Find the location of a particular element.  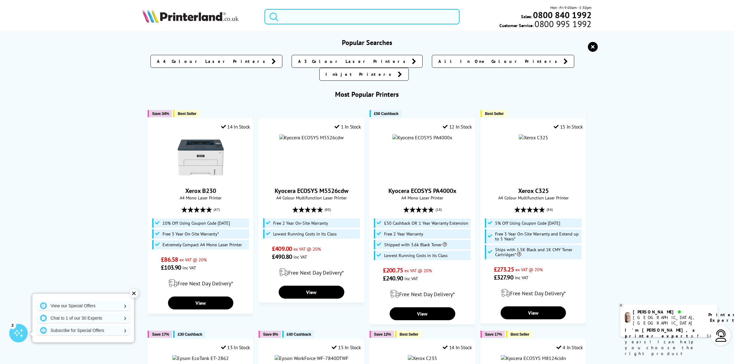

div: 2 is located at coordinates (13, 325).